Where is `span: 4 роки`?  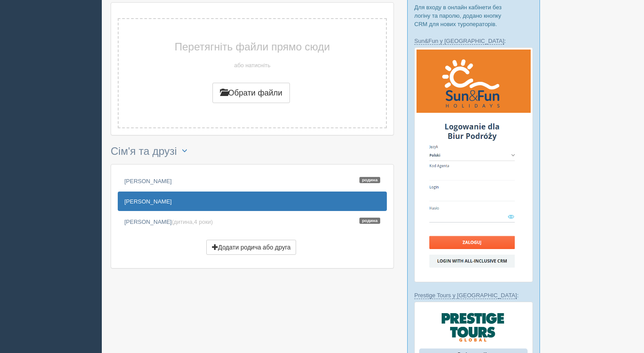 span: 4 роки is located at coordinates (202, 222).